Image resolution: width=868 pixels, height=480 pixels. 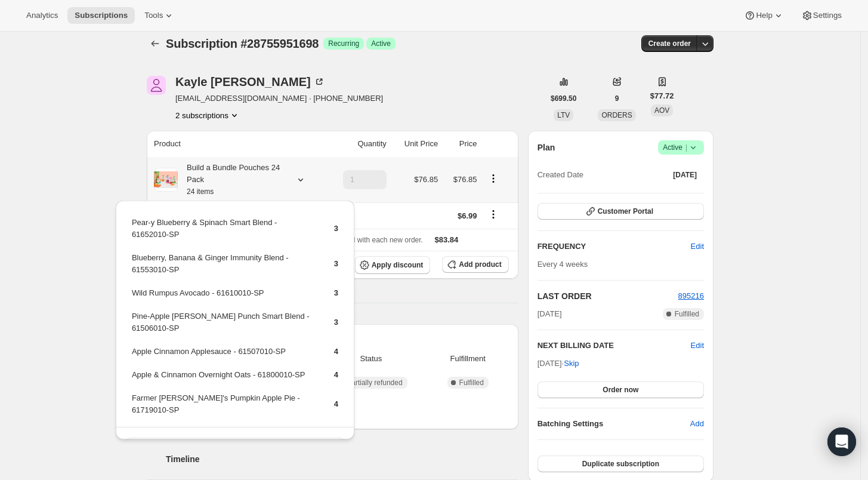 I want to click on span: Fulfillment, so click(x=468, y=359).